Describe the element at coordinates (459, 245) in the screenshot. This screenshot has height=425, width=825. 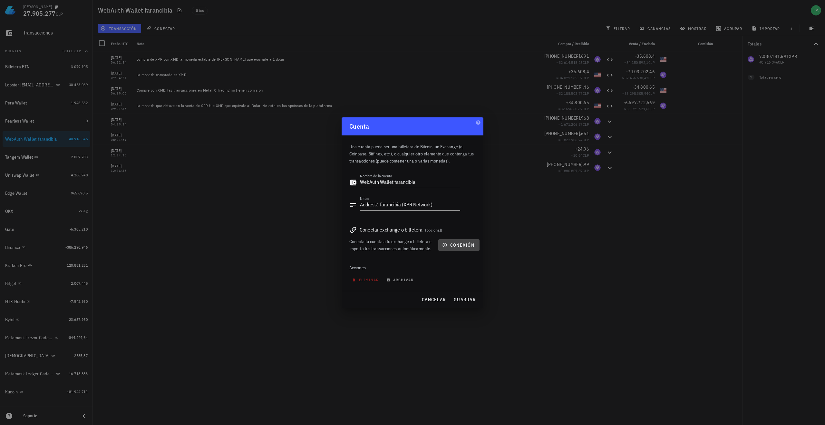
I see `span: conexión` at that location.